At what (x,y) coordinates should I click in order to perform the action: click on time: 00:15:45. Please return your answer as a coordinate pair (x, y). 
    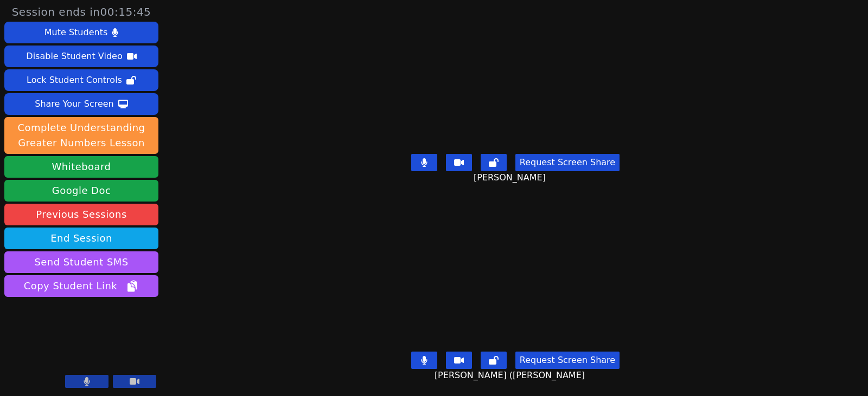
    Looking at the image, I should click on (126, 12).